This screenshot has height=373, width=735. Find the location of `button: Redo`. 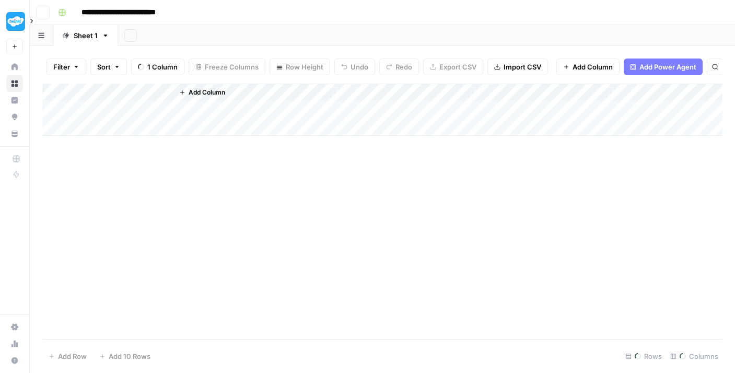

button: Redo is located at coordinates (399, 67).